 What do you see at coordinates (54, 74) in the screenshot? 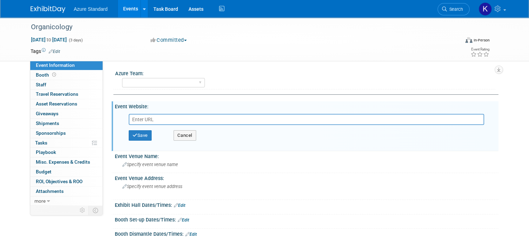
I see `span: Booth not reserved yet` at bounding box center [54, 74].